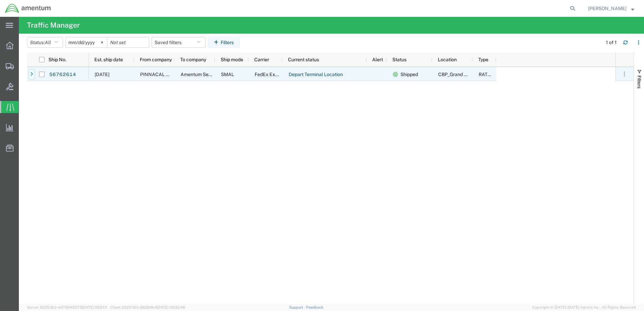  I want to click on button: Saved filters, so click(179, 42).